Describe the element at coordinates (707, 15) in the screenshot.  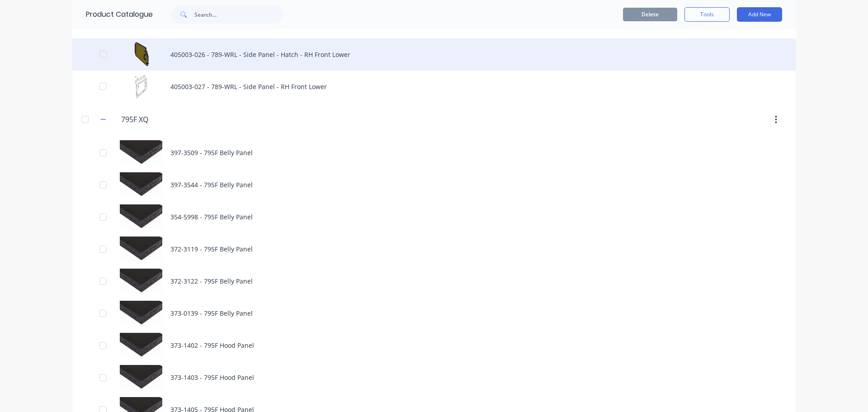
I see `button: Tools` at that location.